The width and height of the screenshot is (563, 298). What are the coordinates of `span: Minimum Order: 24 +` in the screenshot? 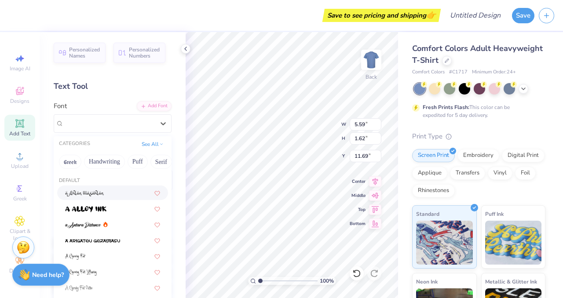 It's located at (494, 72).